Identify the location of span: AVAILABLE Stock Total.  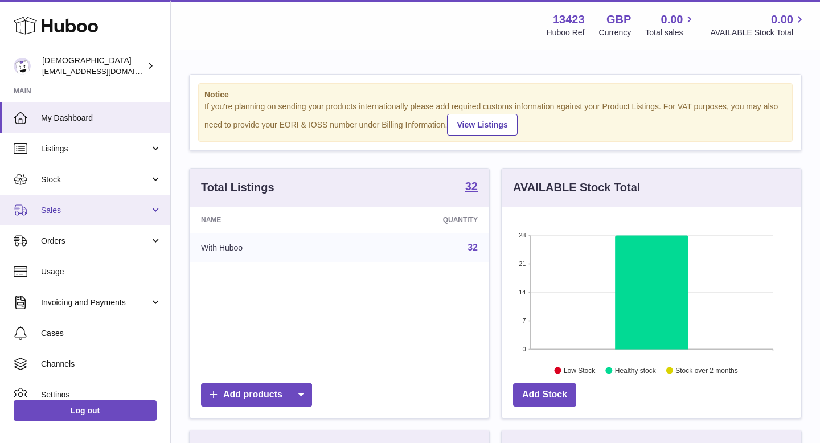
(758, 32).